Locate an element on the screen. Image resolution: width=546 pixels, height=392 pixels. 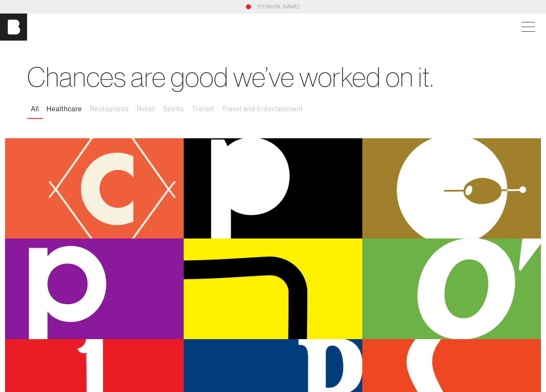
h1: Chances are good we’ve worked on it. is located at coordinates (273, 77).